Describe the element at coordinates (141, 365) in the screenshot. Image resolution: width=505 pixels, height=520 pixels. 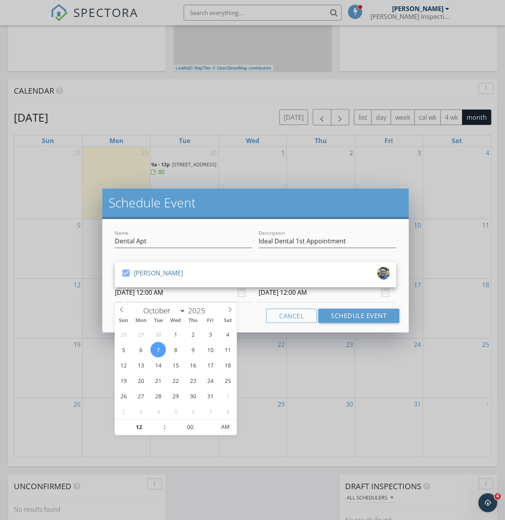
I see `span: October 13, 2025` at that location.